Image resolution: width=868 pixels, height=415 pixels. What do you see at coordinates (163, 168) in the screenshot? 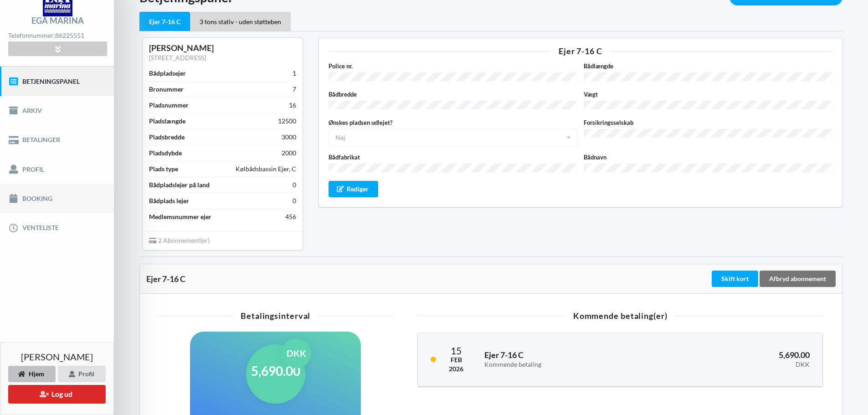
I see `div: Plads type` at bounding box center [163, 168].